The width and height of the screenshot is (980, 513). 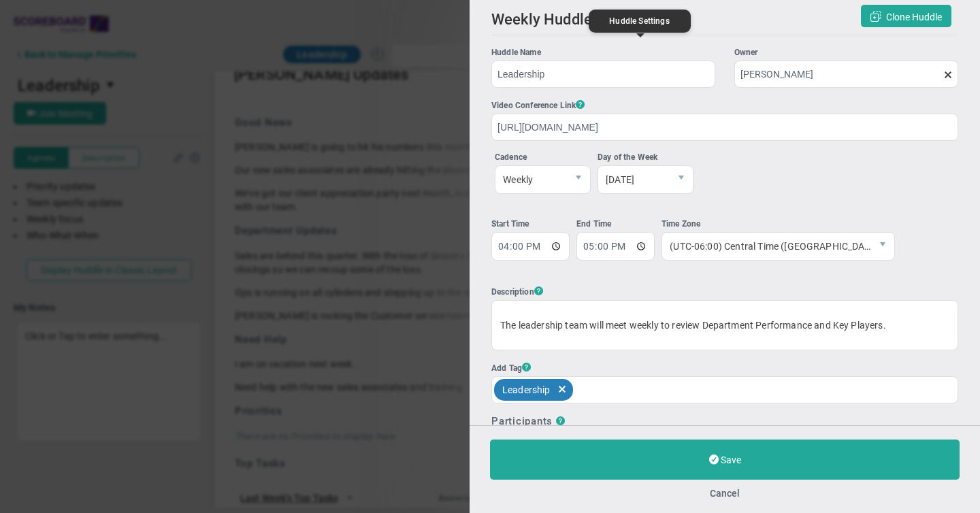 I want to click on span: Clone Huddle, so click(x=915, y=17).